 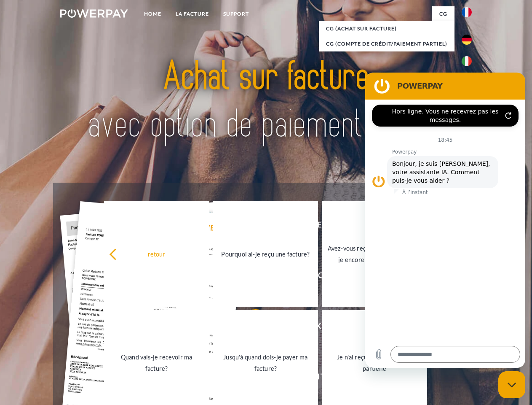 What do you see at coordinates (387, 44) in the screenshot?
I see `a: CG (Compte de crédit/paiement partiel)` at bounding box center [387, 44].